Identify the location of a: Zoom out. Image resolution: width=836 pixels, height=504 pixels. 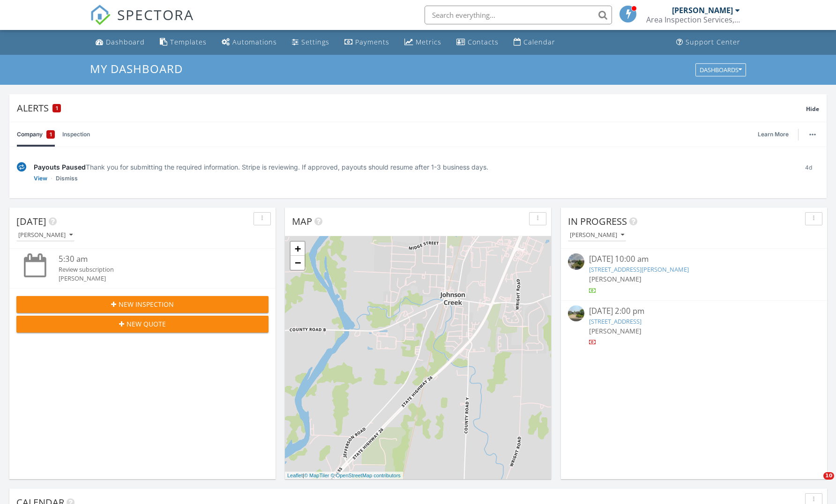
(298, 263).